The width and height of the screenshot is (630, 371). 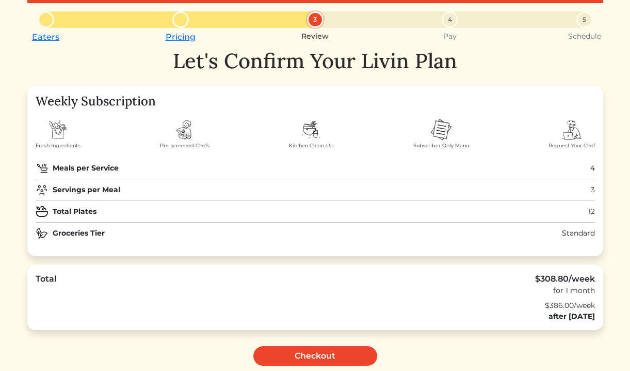 What do you see at coordinates (315, 356) in the screenshot?
I see `a: Checkout` at bounding box center [315, 356].